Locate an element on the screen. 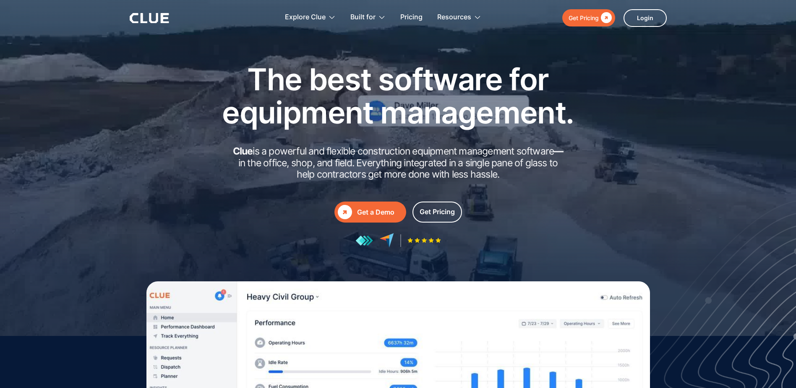 Image resolution: width=796 pixels, height=388 pixels. a: Get Pricing is located at coordinates (589, 18).